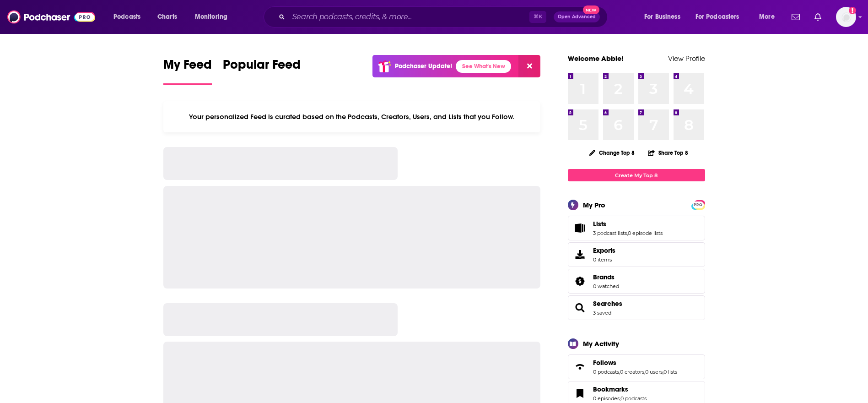 Image resolution: width=868 pixels, height=403 pixels. I want to click on input: Search podcasts, credits, & more..., so click(409, 17).